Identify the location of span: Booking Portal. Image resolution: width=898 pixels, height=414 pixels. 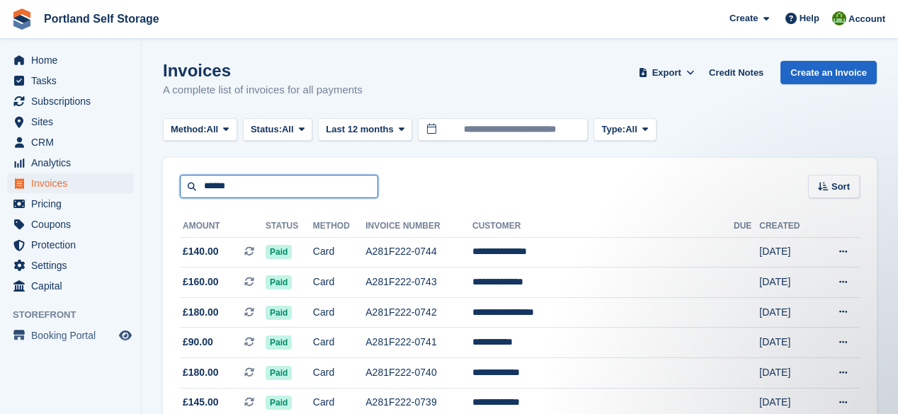
(74, 336).